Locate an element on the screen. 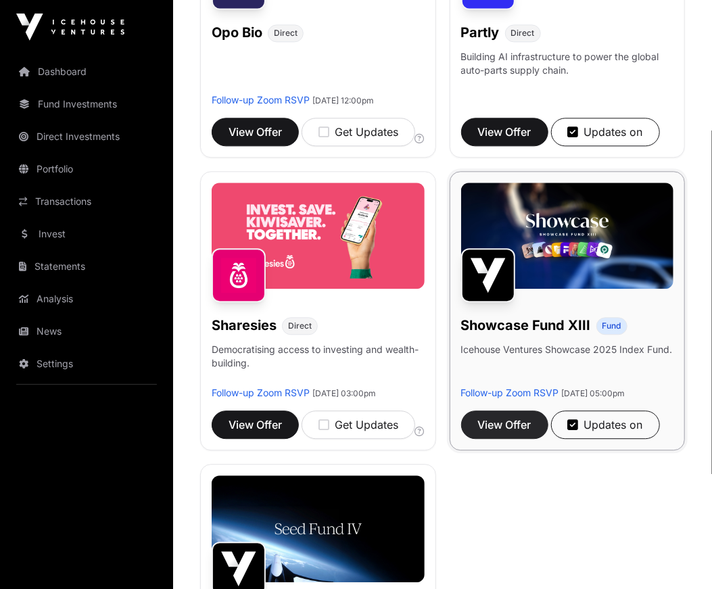 This screenshot has width=712, height=589. a: Fund Investments is located at coordinates (87, 104).